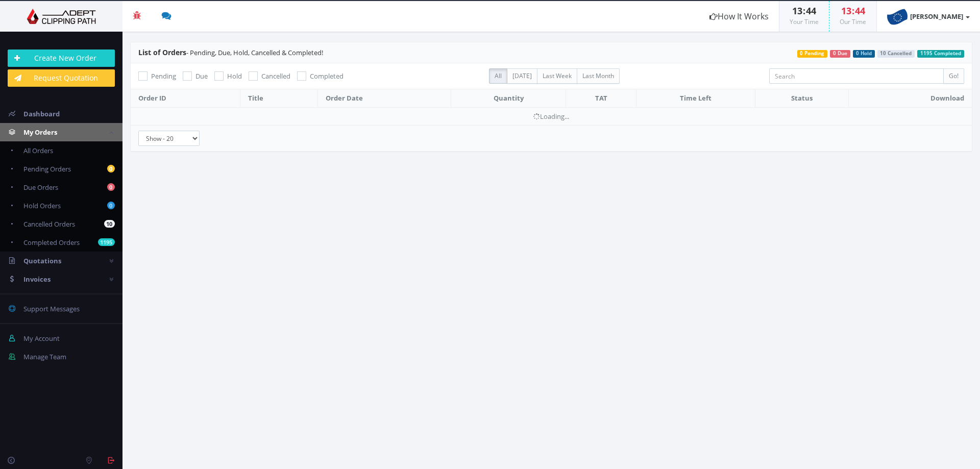  Describe the element at coordinates (897, 17) in the screenshot. I see `img: timthumb.php` at that location.